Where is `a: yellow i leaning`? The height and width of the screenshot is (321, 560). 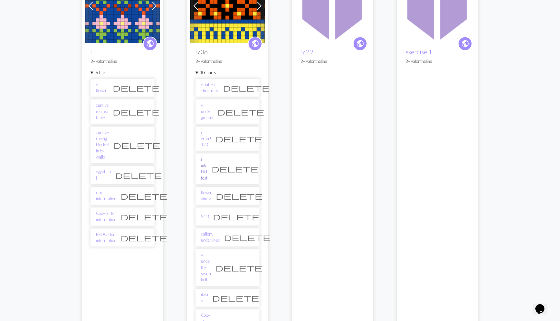
a: yellow i leaning is located at coordinates (332, 5).